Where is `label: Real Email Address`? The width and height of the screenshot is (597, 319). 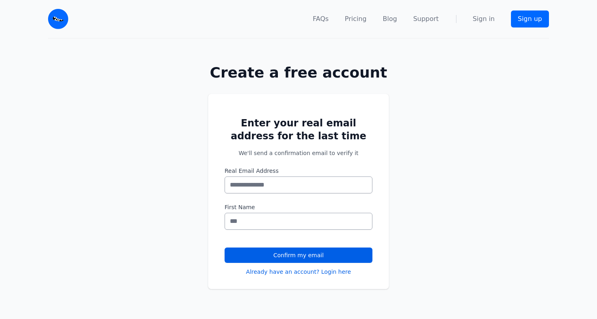
label: Real Email Address is located at coordinates (299, 171).